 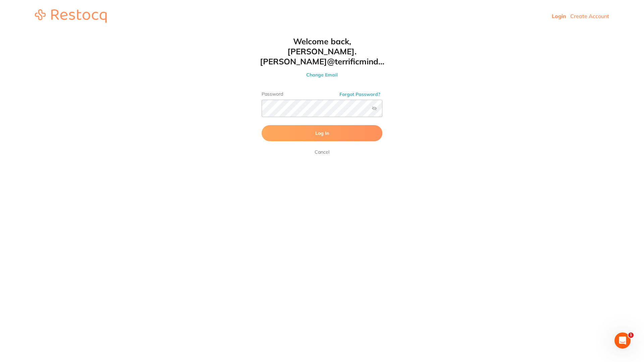 What do you see at coordinates (631, 335) in the screenshot?
I see `span: 1` at bounding box center [631, 335].